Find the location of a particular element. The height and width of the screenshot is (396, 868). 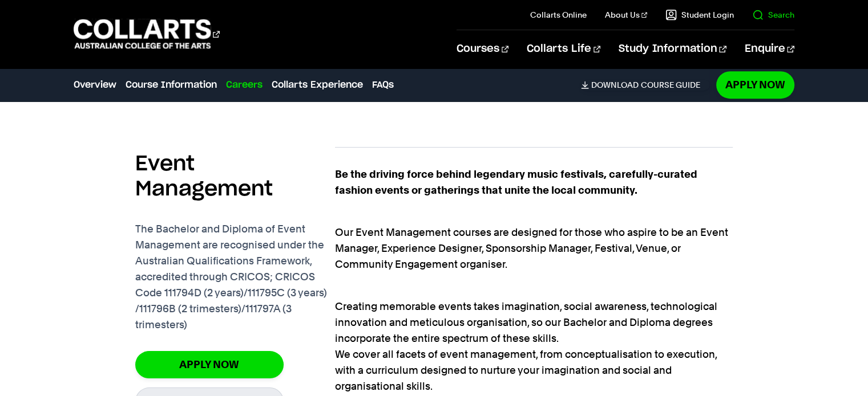

a: About Us is located at coordinates (626, 15).